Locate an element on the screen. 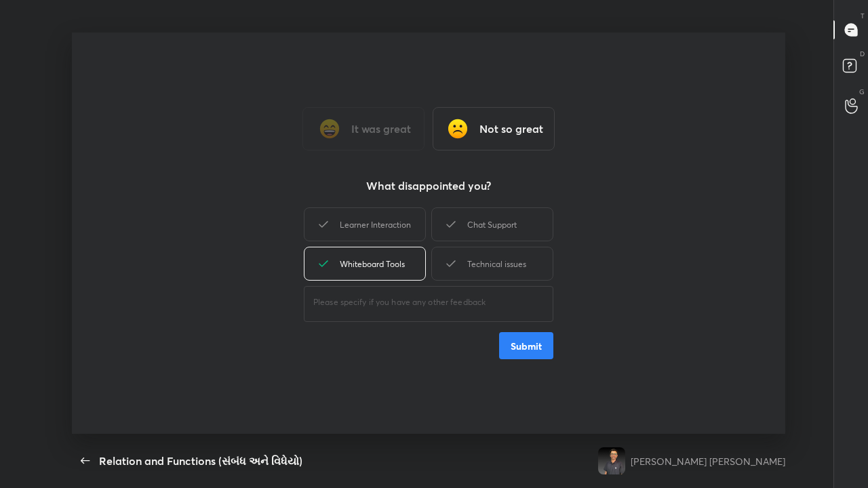 This screenshot has width=868, height=488. h3: What disappointed you? is located at coordinates (428, 186).